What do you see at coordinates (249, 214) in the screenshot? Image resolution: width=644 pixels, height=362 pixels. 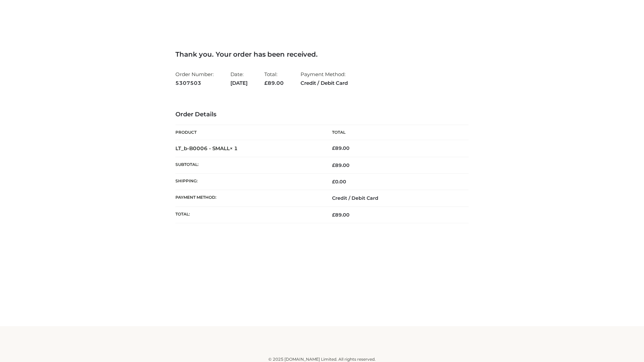 I see `th: Total:` at bounding box center [249, 214].